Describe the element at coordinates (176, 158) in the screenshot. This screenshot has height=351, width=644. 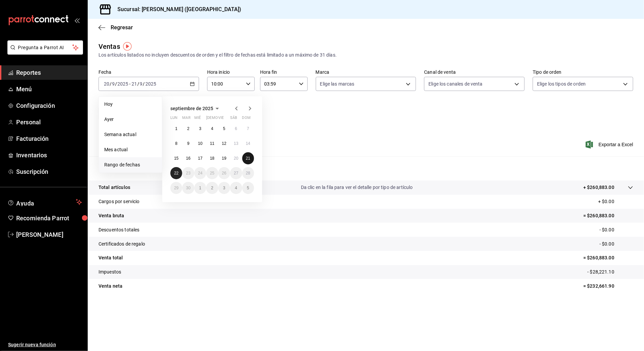
I see `abbr: 15 de septiembre de 2025` at that location.